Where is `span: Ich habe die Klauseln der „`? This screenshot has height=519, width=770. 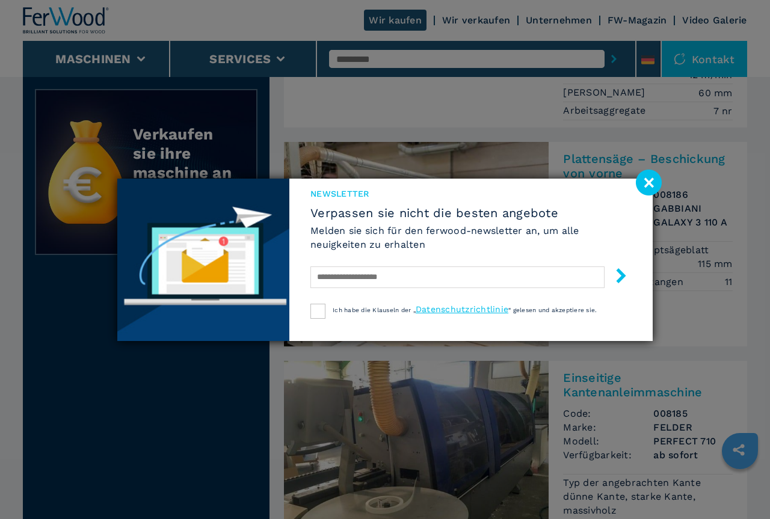
span: Ich habe die Klauseln der „ is located at coordinates (374, 310).